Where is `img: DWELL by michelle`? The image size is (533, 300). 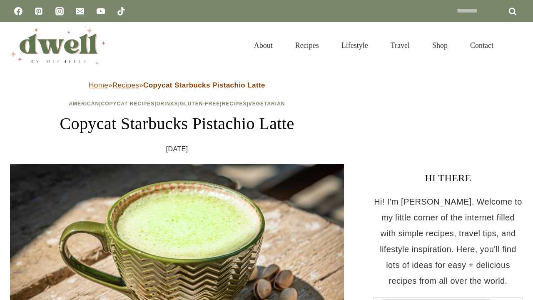
img: DWELL by michelle is located at coordinates (58, 45).